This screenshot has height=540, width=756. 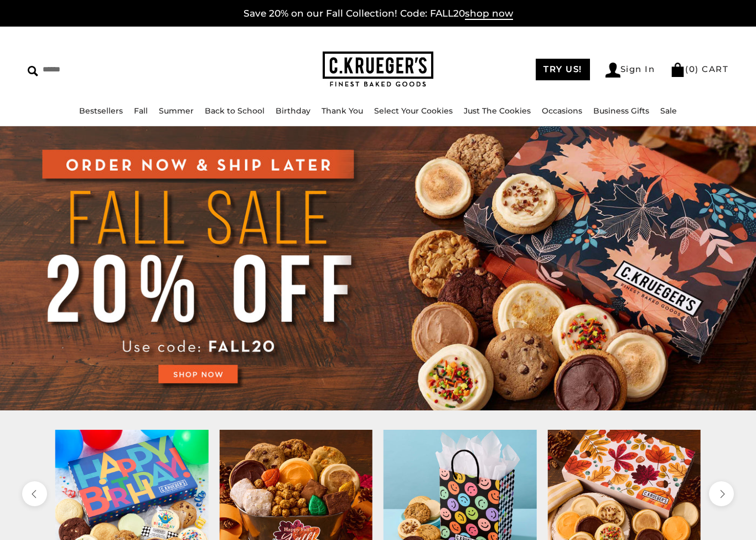 What do you see at coordinates (378, 14) in the screenshot?
I see `a: Save 20% on our Fall Collection! Code: FALL20shop now` at bounding box center [378, 14].